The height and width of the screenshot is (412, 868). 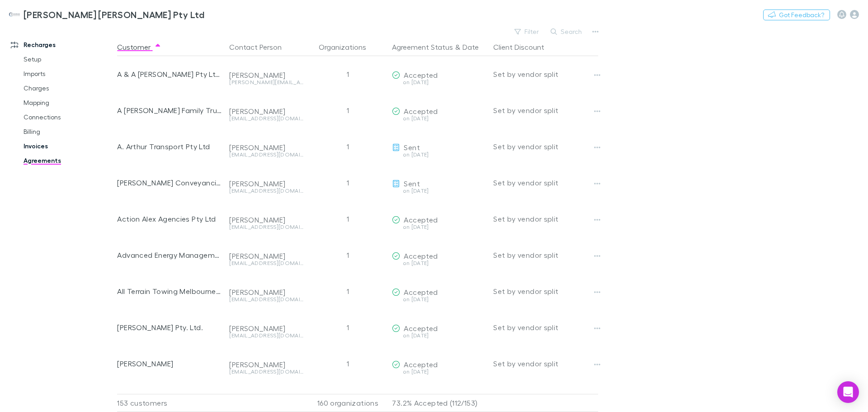 What do you see at coordinates (348, 403) in the screenshot?
I see `div: 160 organizations` at bounding box center [348, 403].